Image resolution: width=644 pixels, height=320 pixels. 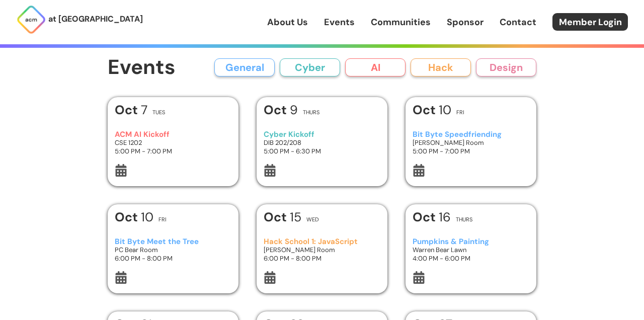 What do you see at coordinates (441, 68) in the screenshot?
I see `button: Hack` at bounding box center [441, 68].